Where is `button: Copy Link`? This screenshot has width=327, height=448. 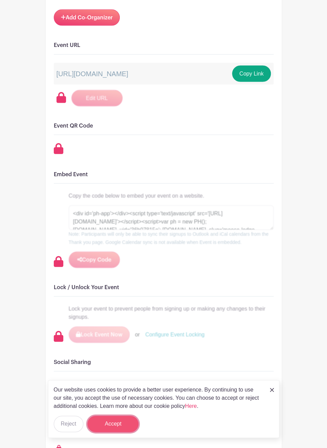
button: Copy Link is located at coordinates (251, 73).